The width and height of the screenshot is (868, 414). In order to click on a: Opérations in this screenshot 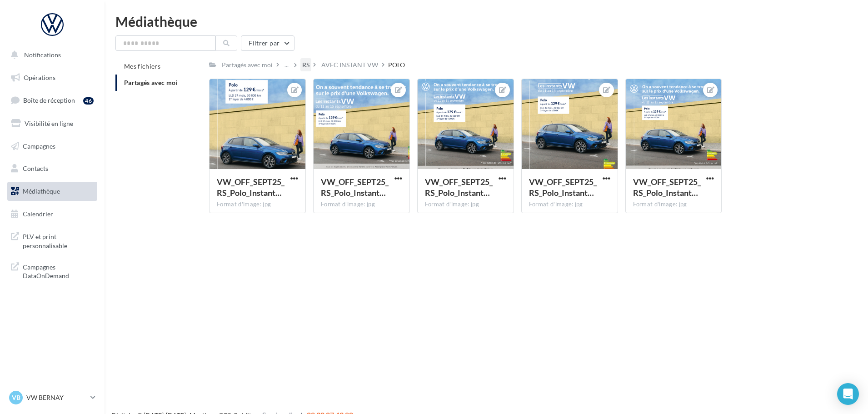, I will do `click(52, 78)`.